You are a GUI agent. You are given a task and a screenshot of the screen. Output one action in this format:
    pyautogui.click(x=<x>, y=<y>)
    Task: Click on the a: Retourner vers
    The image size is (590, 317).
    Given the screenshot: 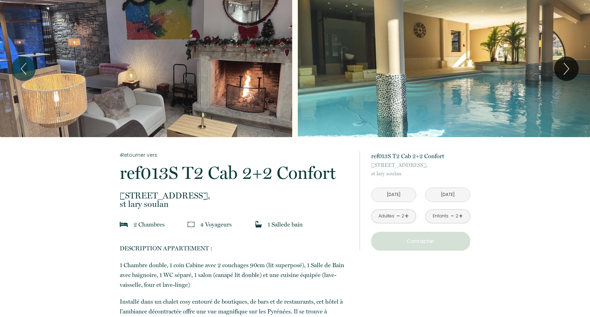 What is the action you would take?
    pyautogui.click(x=235, y=155)
    